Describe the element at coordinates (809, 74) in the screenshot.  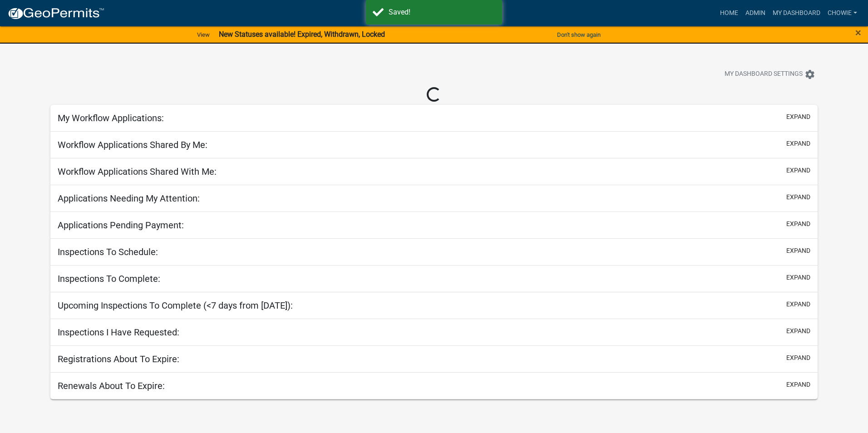
I see `i: settings` at that location.